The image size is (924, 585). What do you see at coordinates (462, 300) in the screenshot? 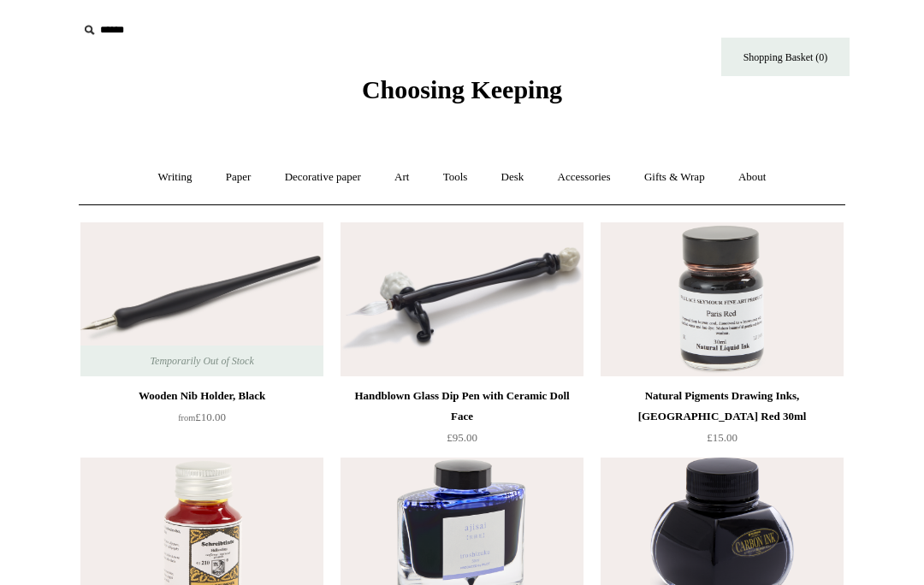
I see `img: Handblown Glass Dip Pen with Ceramic Doll Face` at bounding box center [462, 300].